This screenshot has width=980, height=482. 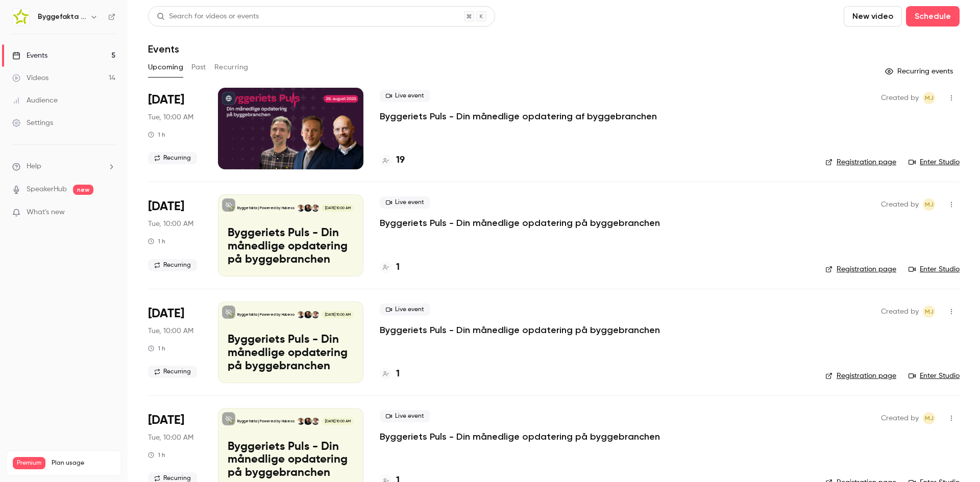 What do you see at coordinates (21, 17) in the screenshot?
I see `img: Byggefakta | Powered by Hubexo` at bounding box center [21, 17].